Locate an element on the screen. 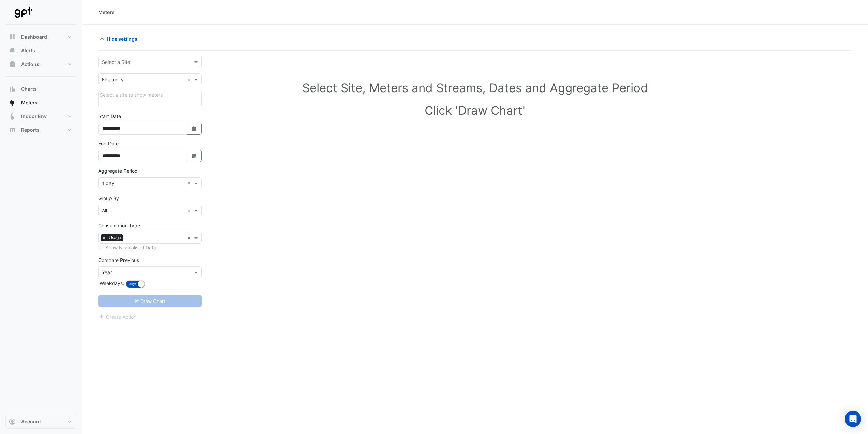 Image resolution: width=868 pixels, height=434 pixels. app-icon: Indoor Env is located at coordinates (12, 117).